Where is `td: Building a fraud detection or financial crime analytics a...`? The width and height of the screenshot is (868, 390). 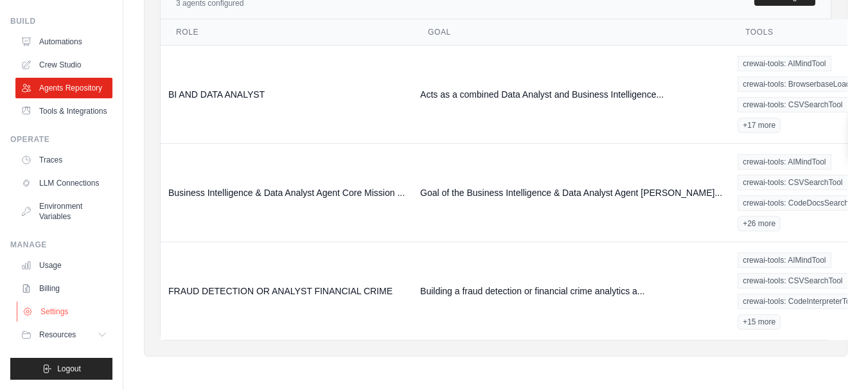 td: Building a fraud detection or financial crime analytics a... is located at coordinates (571, 290).